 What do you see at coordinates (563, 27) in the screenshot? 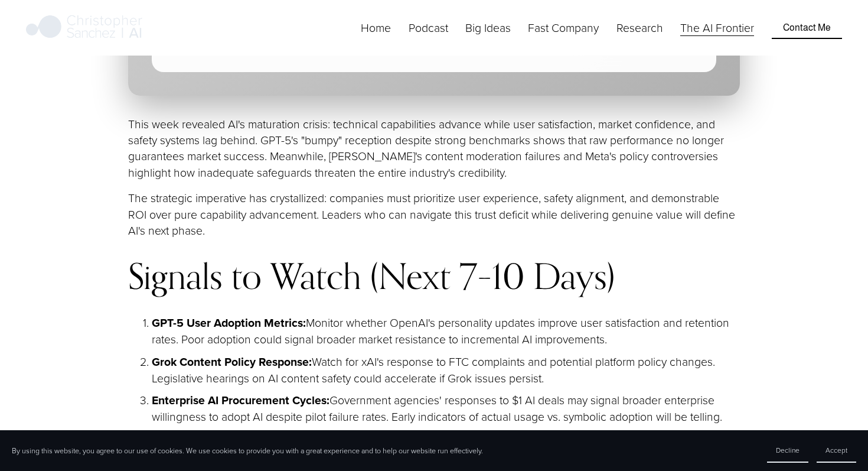
I see `span: Fast Company` at bounding box center [563, 27].